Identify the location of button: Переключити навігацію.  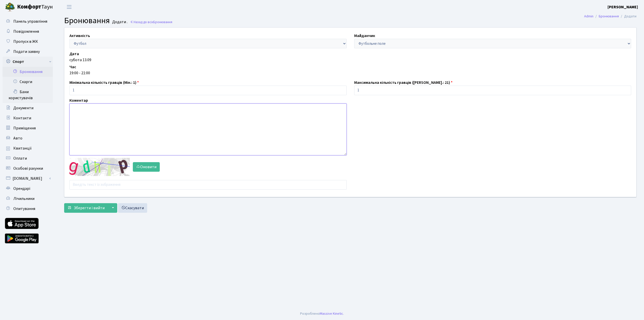
(69, 7).